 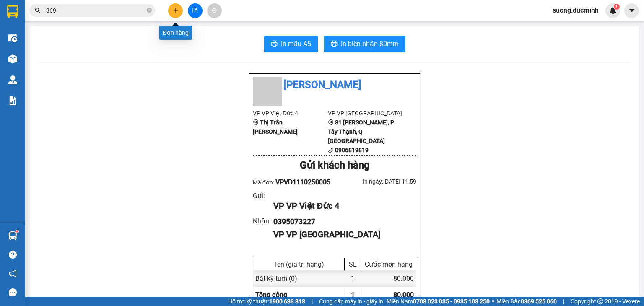 What do you see at coordinates (613, 11) in the screenshot?
I see `img: icon-new-feature` at bounding box center [613, 11].